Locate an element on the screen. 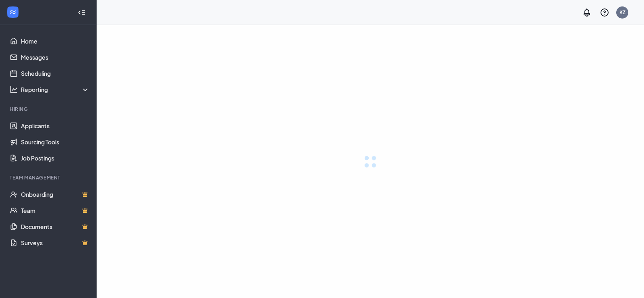 This screenshot has width=644, height=298. div: Team Management is located at coordinates (49, 178).